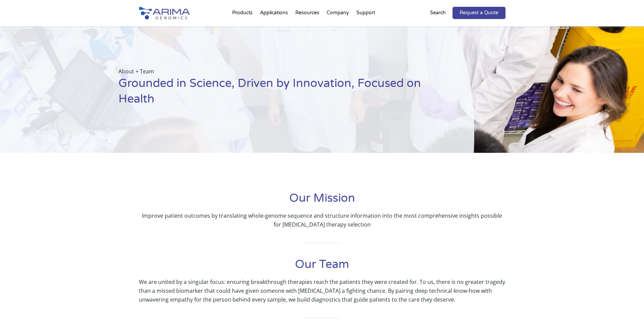  Describe the element at coordinates (322, 267) in the screenshot. I see `h1: Our Team` at that location.